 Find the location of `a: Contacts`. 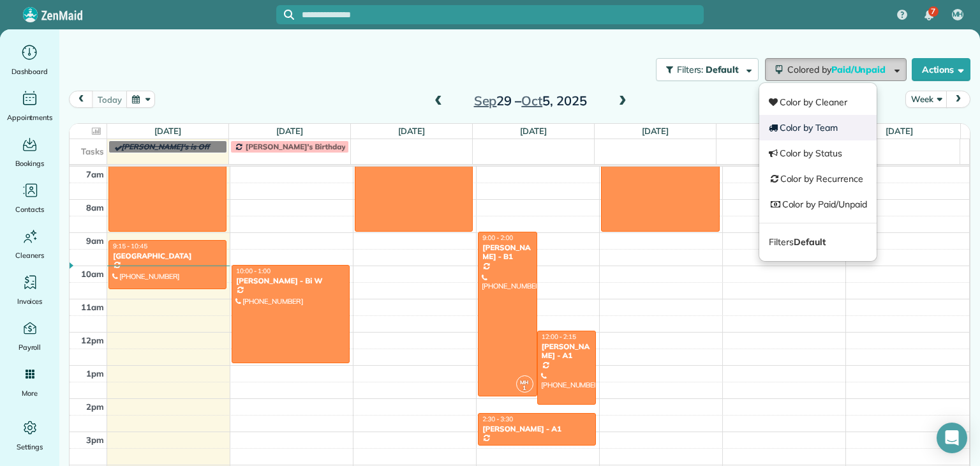

a: Contacts is located at coordinates (29, 198).